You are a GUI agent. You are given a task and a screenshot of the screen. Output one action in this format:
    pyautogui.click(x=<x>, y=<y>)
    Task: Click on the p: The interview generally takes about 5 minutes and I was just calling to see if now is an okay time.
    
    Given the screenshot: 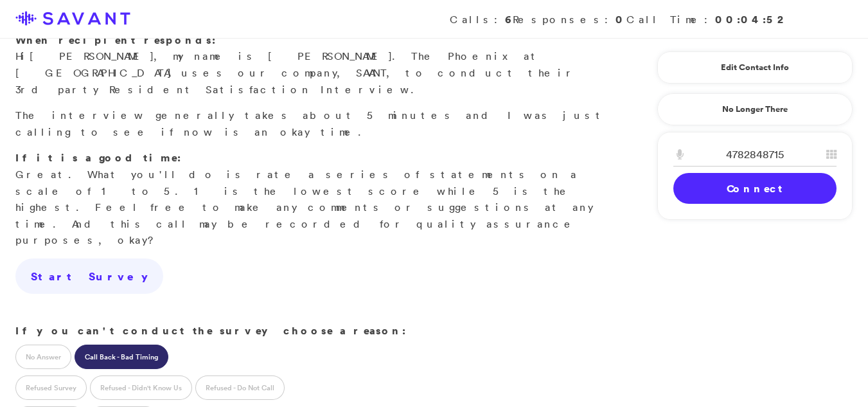 What is the action you would take?
    pyautogui.click(x=312, y=124)
    